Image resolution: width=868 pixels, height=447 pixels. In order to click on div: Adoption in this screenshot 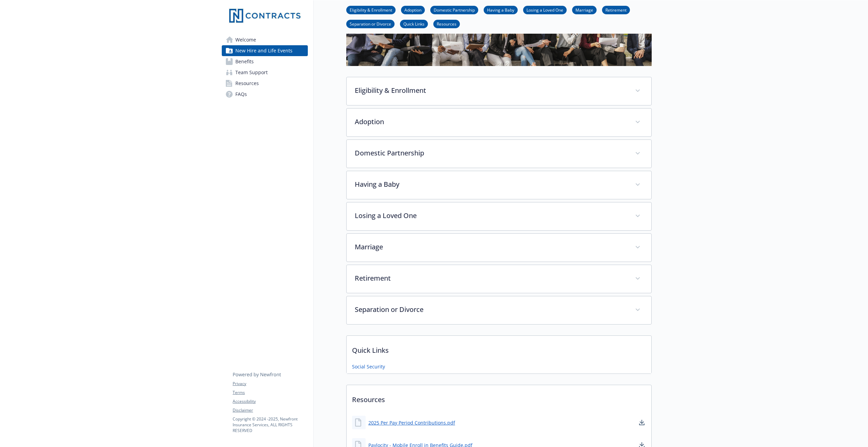, I will do `click(499, 123)`.